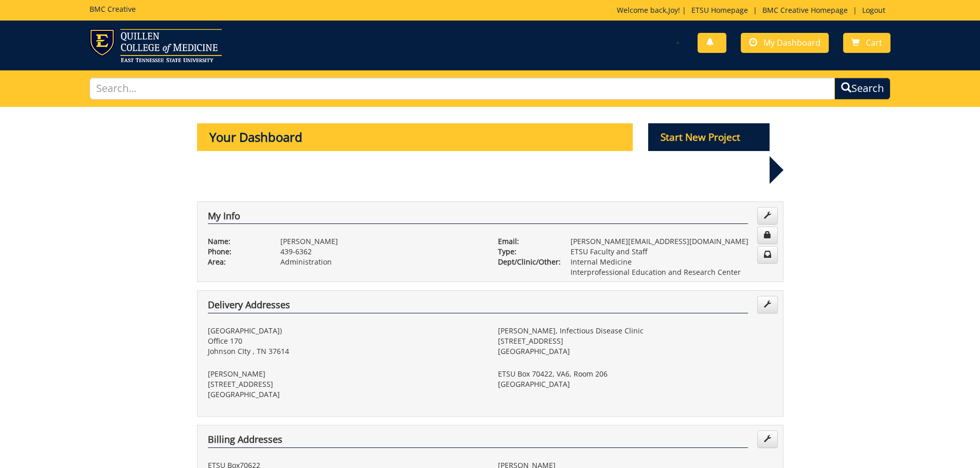 Image resolution: width=980 pixels, height=468 pixels. I want to click on p: Johnson CIty , TN 37614, so click(345, 351).